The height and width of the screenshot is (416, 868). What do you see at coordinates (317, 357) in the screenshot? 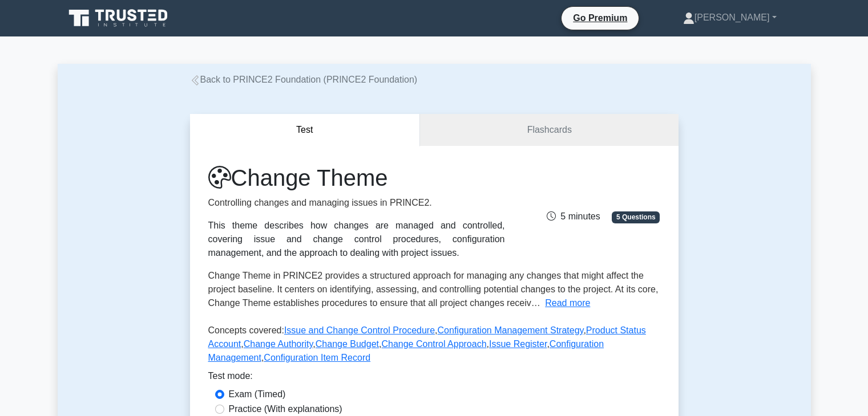
I see `a: Configuration Item Record` at bounding box center [317, 357].